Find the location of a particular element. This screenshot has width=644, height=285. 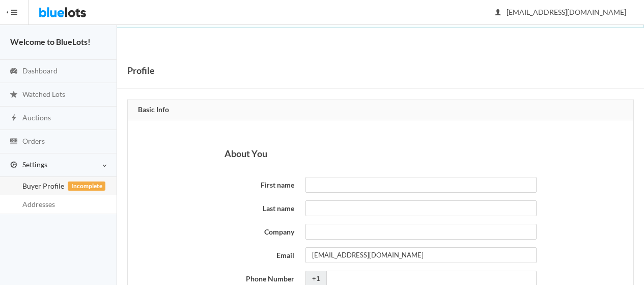

span: Auctions is located at coordinates (37, 117).